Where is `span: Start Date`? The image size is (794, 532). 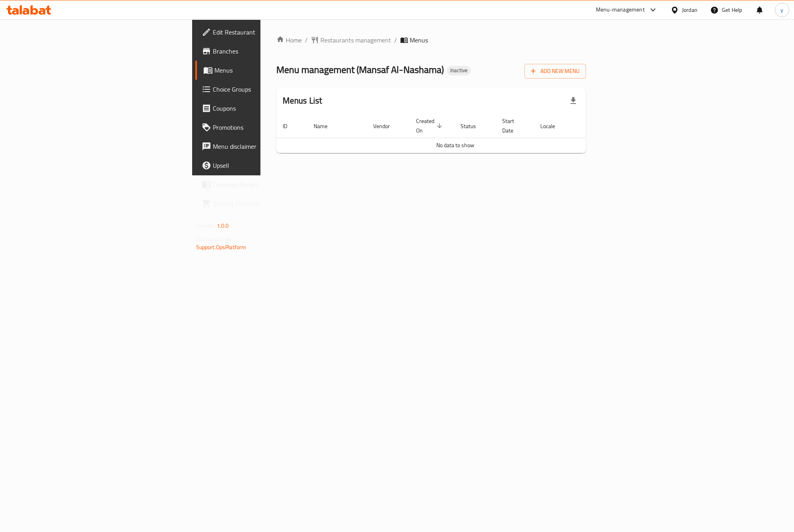
span: Start Date is located at coordinates (513, 126).